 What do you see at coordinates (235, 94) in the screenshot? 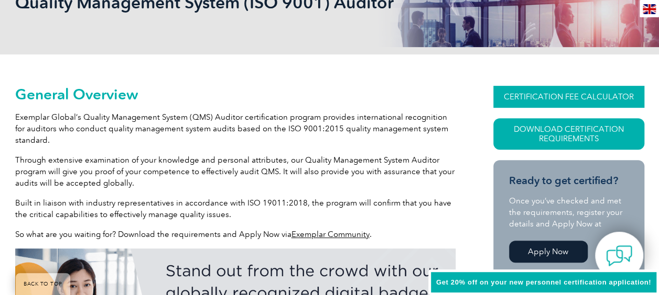
I see `h2: General Overview` at bounding box center [235, 94].